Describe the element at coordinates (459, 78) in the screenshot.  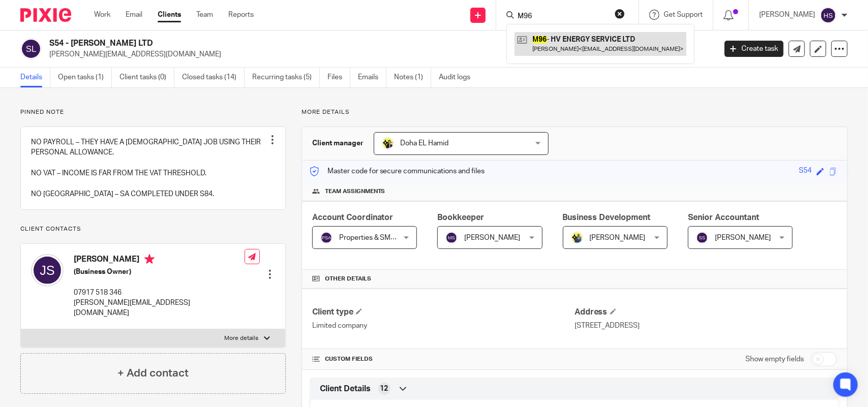
I see `a: Audit logs` at that location.